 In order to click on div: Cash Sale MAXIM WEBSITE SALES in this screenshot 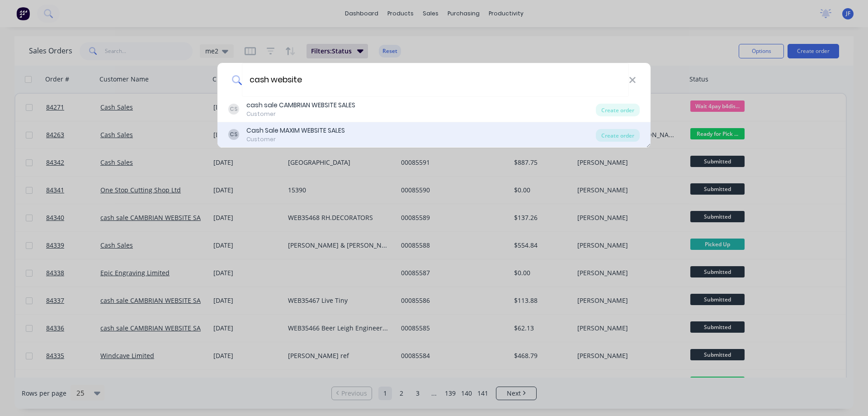, I will do `click(296, 130)`.